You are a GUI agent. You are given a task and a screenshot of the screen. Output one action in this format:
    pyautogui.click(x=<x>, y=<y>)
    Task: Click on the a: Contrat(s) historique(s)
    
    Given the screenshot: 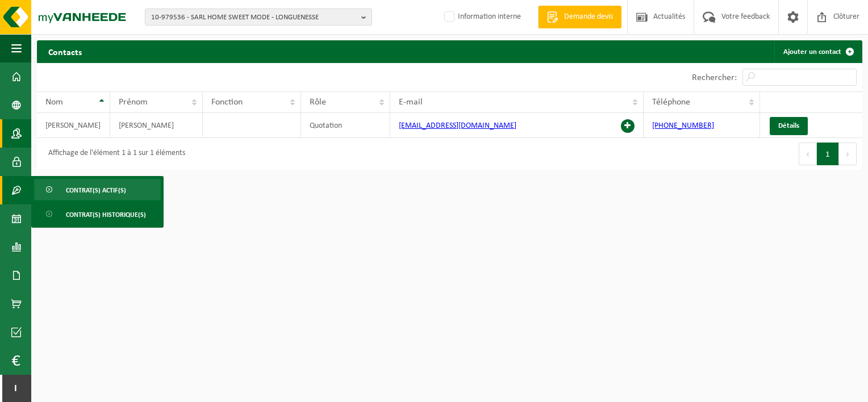 What is the action you would take?
    pyautogui.click(x=97, y=214)
    